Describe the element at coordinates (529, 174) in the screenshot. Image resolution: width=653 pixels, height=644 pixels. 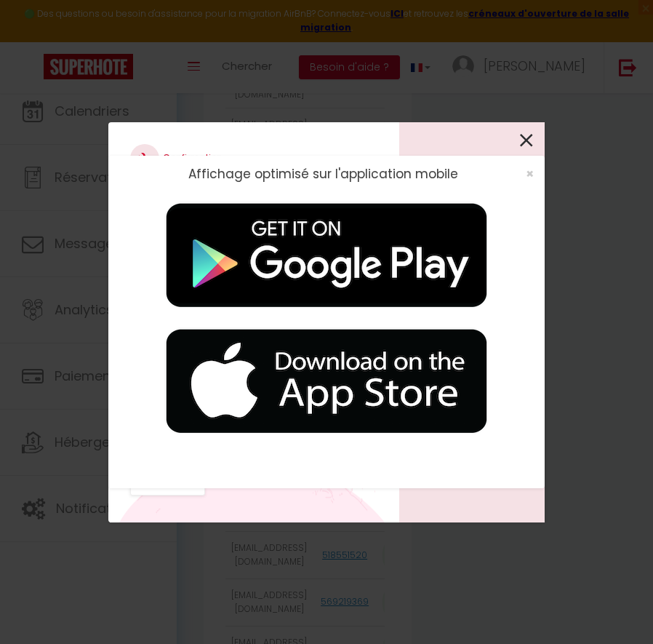
I see `button: Close` at that location.